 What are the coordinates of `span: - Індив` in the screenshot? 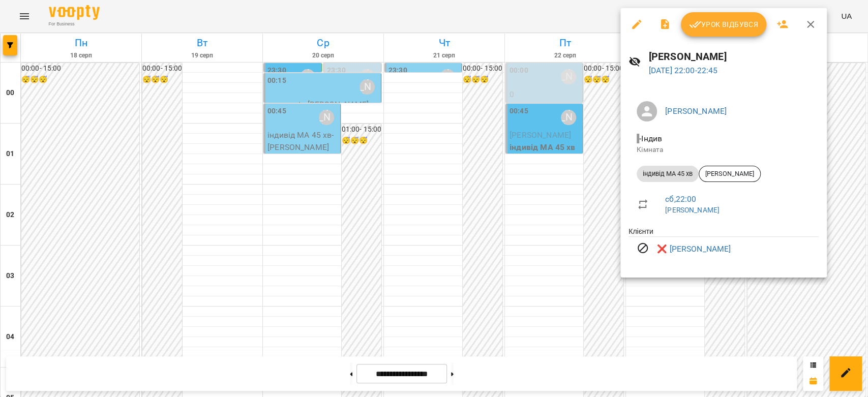 It's located at (651, 138).